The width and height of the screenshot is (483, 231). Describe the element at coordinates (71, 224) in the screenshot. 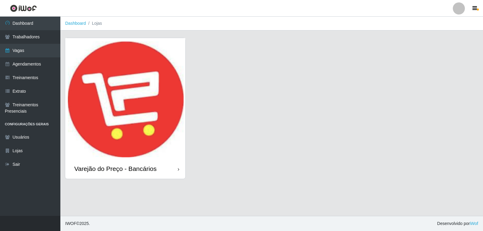

I see `span: IWOF` at that location.